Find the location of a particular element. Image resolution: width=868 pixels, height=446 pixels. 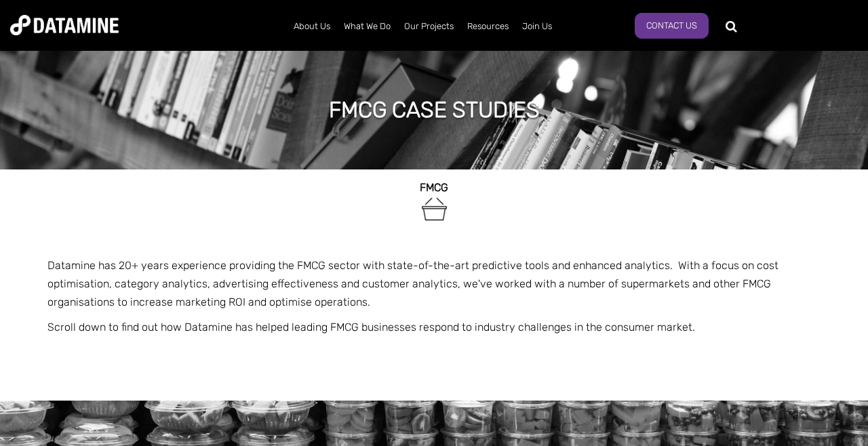

a: Contact Us is located at coordinates (671, 26).